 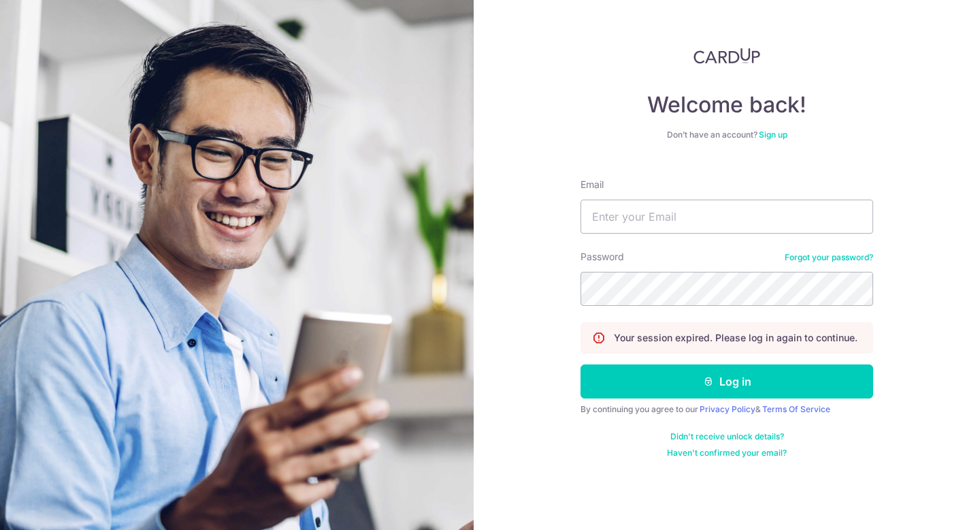 What do you see at coordinates (727, 452) in the screenshot?
I see `a: Haven't confirmed your email?` at bounding box center [727, 452].